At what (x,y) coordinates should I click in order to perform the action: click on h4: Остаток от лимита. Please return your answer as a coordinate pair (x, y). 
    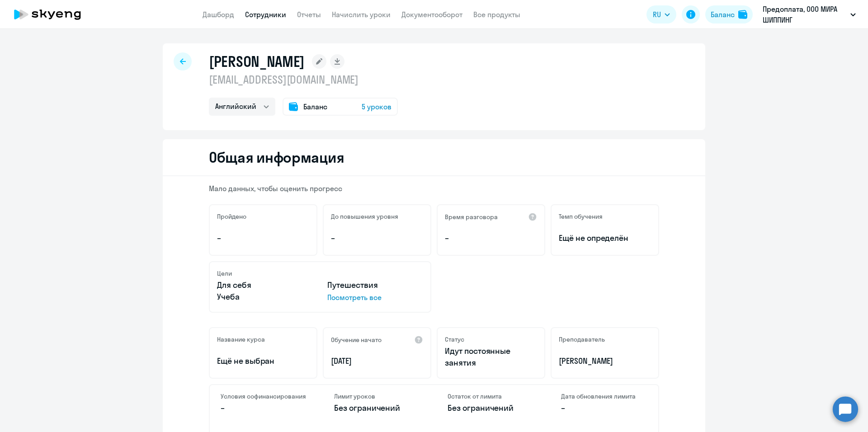
    Looking at the image, I should click on (490, 396).